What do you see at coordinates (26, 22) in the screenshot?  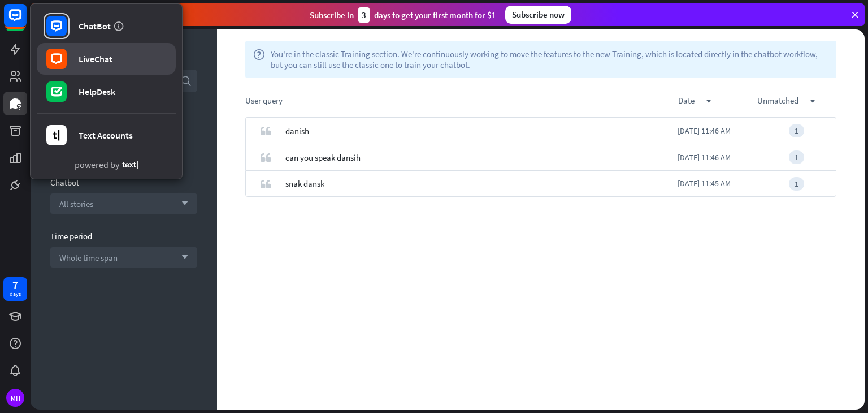 I see `button: Open LiveChat chat widget` at bounding box center [26, 22].